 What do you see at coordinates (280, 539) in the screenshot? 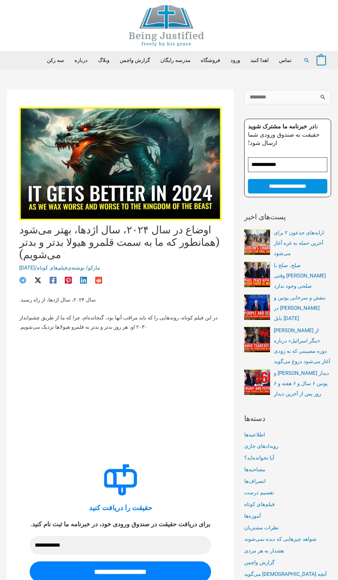
I see `a: شواهد چیزهایی که دیده نمی‌شوند` at bounding box center [280, 539].